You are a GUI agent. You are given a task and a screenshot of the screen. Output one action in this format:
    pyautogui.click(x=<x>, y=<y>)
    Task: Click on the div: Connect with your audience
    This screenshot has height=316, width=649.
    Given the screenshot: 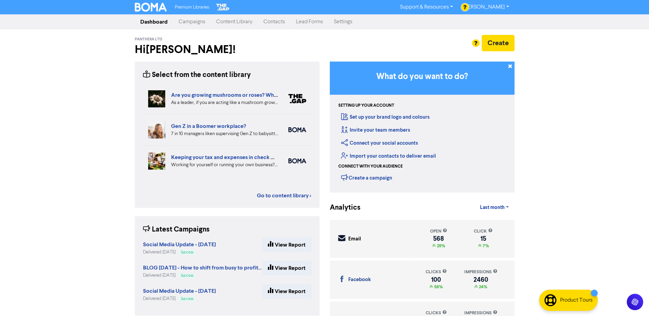 What is the action you would take?
    pyautogui.click(x=371, y=167)
    